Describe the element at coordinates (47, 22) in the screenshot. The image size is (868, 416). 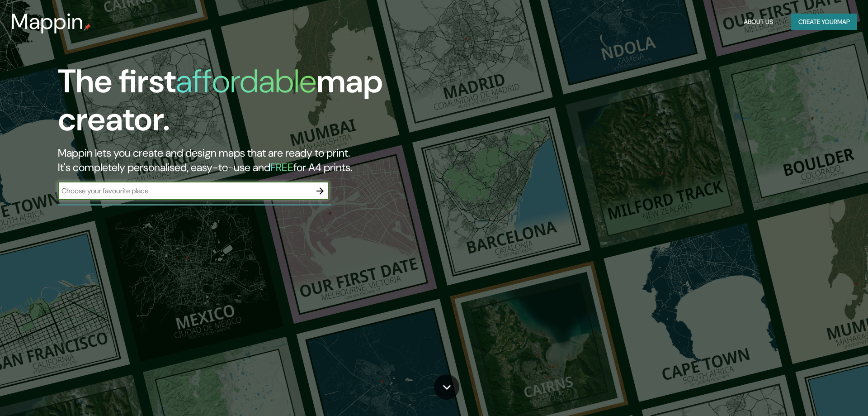
I see `h3: Mappin` at that location.